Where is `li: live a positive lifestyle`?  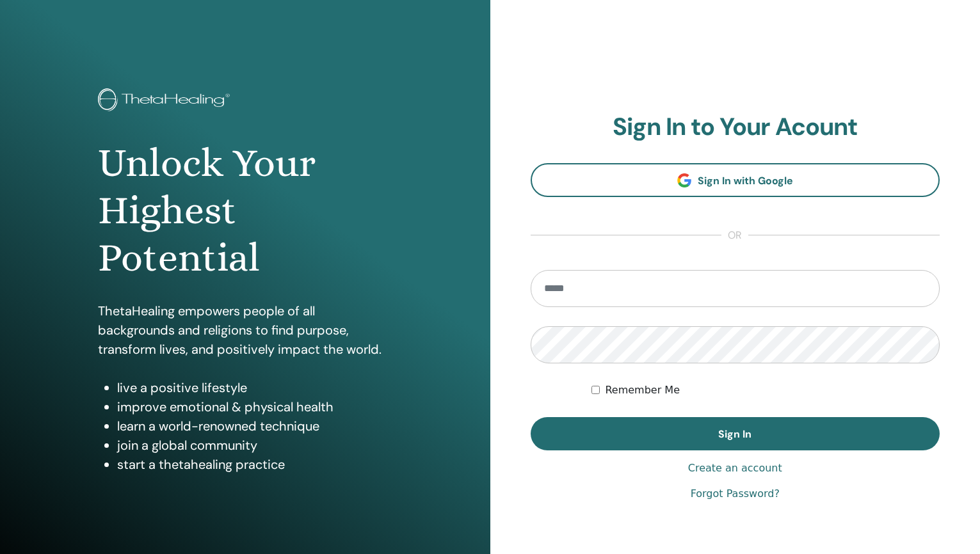
li: live a positive lifestyle is located at coordinates (255, 388).